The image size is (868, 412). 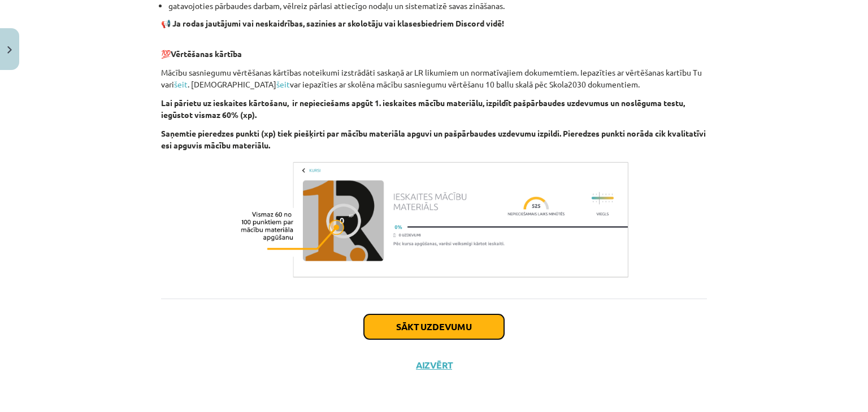 I want to click on strong: 📢 Ja rodas jautājumi vai neskaidrības, sazinies ar skolotāju vai klasesbiedriem Discord vidē!, so click(x=332, y=23).